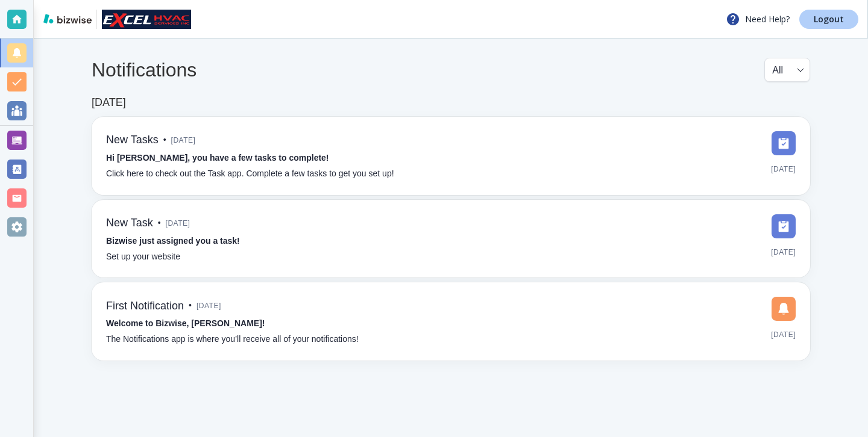 The width and height of the screenshot is (868, 437). What do you see at coordinates (144, 70) in the screenshot?
I see `h4: Notifications` at bounding box center [144, 70].